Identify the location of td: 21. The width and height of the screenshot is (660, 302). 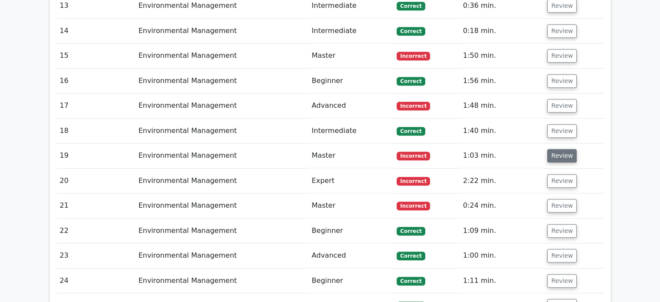
(96, 205).